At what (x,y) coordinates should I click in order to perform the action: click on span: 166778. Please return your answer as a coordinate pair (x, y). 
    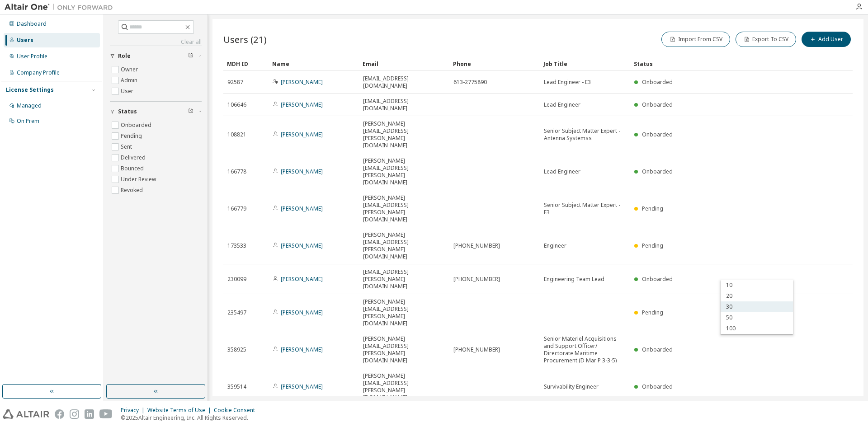
    Looking at the image, I should click on (237, 172).